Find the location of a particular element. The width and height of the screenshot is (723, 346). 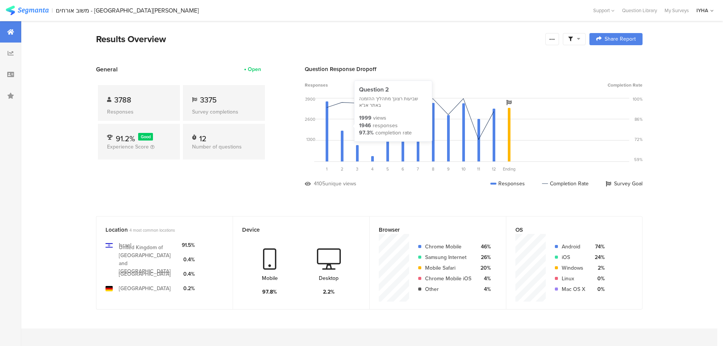

a: My Surveys is located at coordinates (677, 10).